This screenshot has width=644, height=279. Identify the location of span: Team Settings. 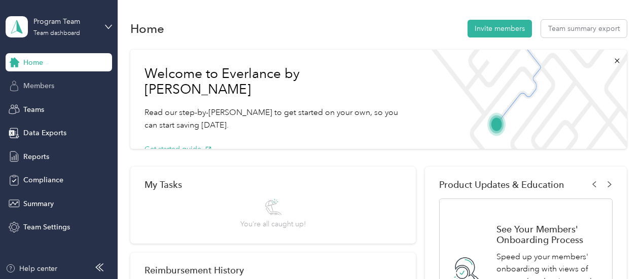
(47, 227).